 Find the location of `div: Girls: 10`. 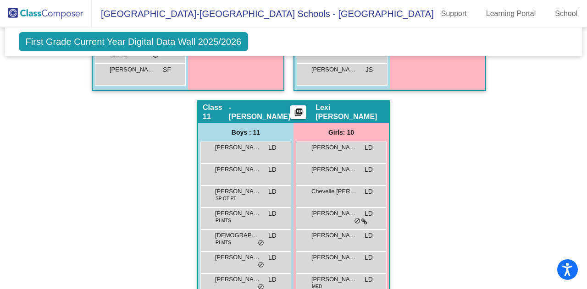

div: Girls: 10 is located at coordinates (341, 132).